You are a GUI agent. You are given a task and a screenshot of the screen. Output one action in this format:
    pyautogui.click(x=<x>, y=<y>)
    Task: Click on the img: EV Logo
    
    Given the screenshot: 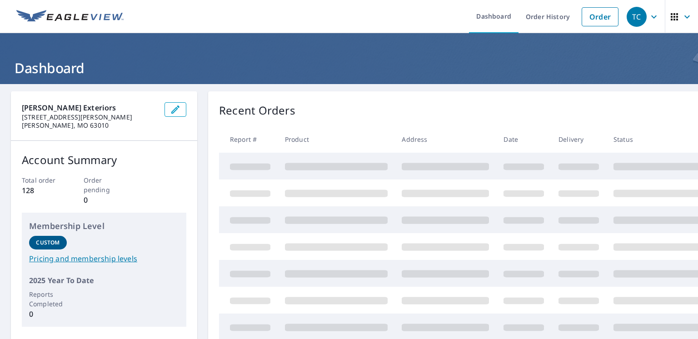 What is the action you would take?
    pyautogui.click(x=70, y=17)
    